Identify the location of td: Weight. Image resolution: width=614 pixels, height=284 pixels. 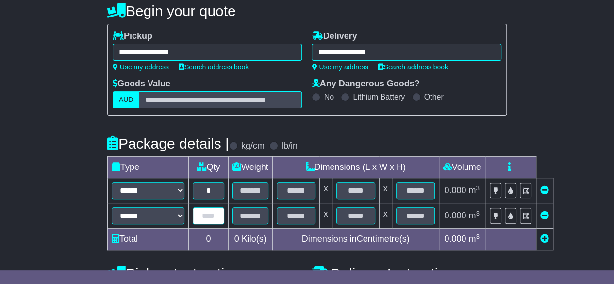
(250, 167).